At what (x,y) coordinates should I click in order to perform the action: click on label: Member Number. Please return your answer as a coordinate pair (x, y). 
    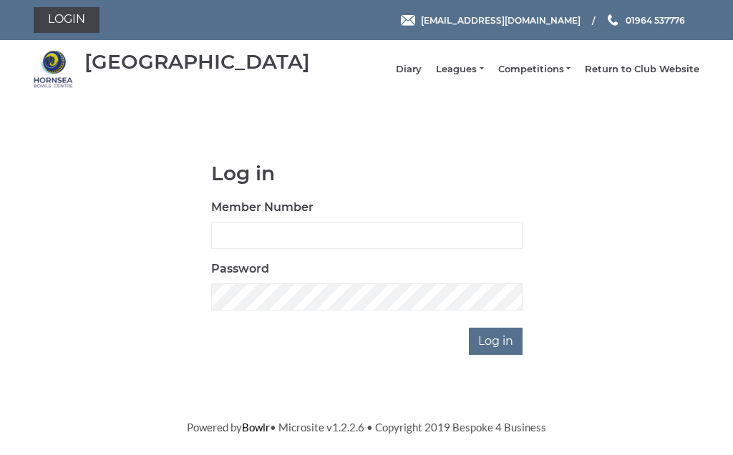
    Looking at the image, I should click on (262, 208).